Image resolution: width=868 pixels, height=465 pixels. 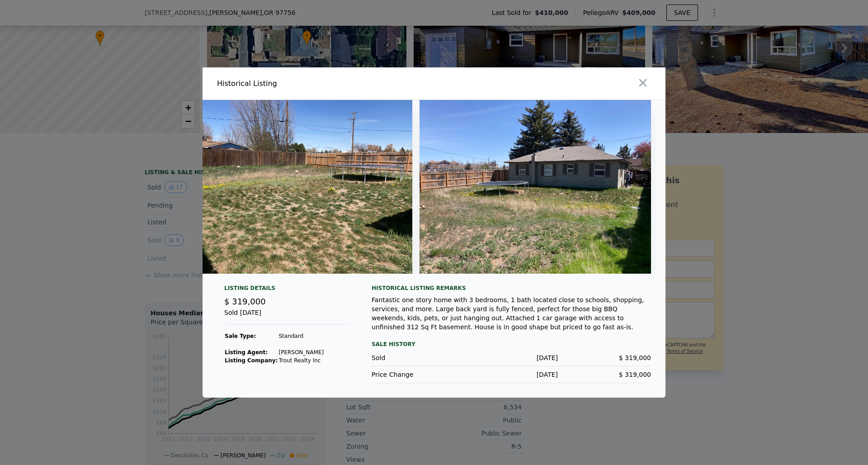 What do you see at coordinates (246, 352) in the screenshot?
I see `strong: Listing Agent:` at bounding box center [246, 352].